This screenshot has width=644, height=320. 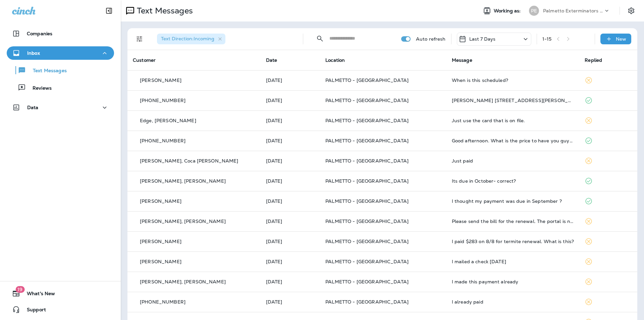 What do you see at coordinates (109, 11) in the screenshot?
I see `button: Collapse Sidebar` at bounding box center [109, 11].